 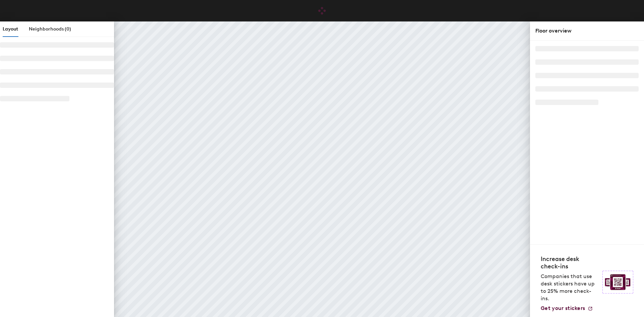 I want to click on span: Neighborhoods (0), so click(x=50, y=29).